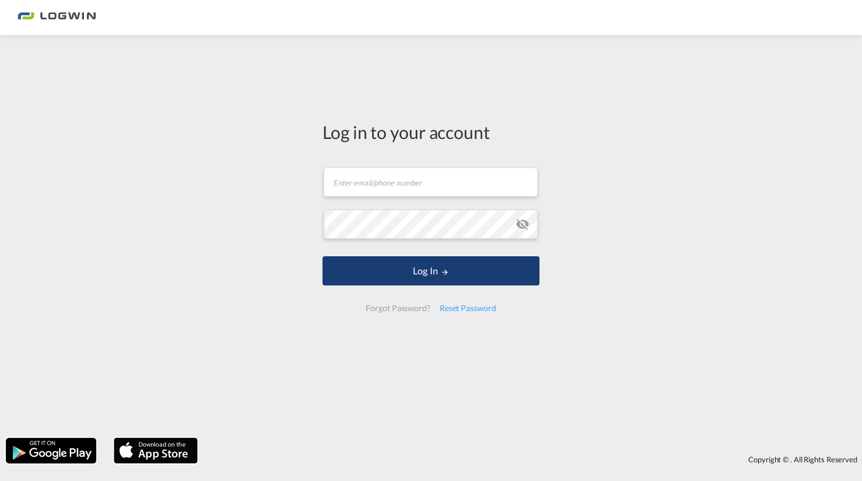 This screenshot has width=862, height=481. What do you see at coordinates (57, 17) in the screenshot?
I see `img: bc73a0e0d8c111efacd525e4c8ad7d32.png` at bounding box center [57, 17].